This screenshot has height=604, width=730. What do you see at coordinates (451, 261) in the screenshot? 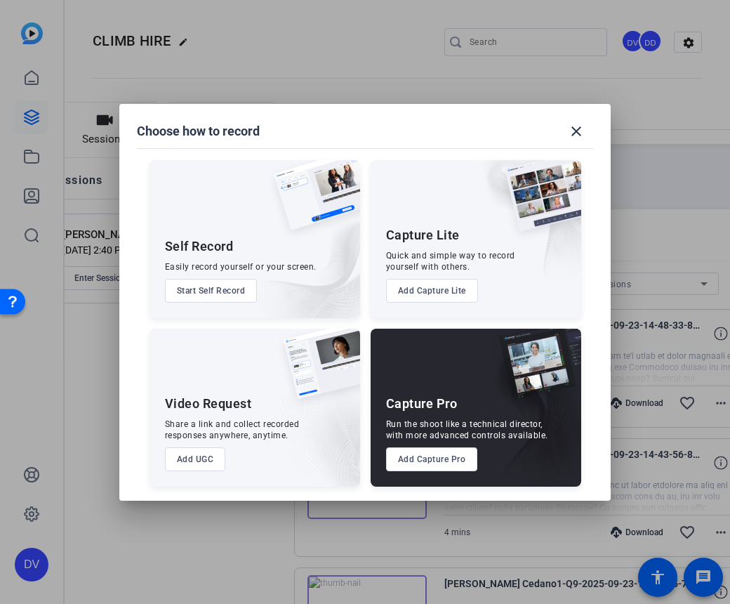
I see `div: Quick and simple way to record yourself with others.` at bounding box center [451, 261].